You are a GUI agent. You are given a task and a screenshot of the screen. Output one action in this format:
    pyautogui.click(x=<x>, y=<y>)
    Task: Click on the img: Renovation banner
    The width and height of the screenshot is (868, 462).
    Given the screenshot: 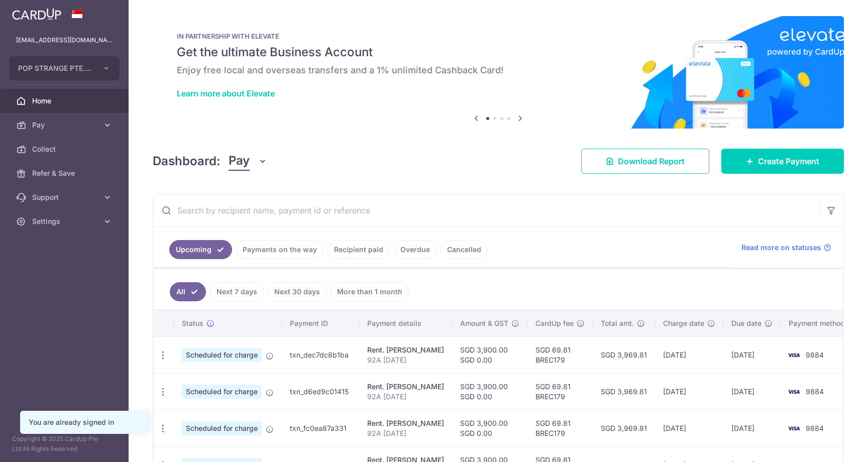 What is the action you would take?
    pyautogui.click(x=499, y=72)
    